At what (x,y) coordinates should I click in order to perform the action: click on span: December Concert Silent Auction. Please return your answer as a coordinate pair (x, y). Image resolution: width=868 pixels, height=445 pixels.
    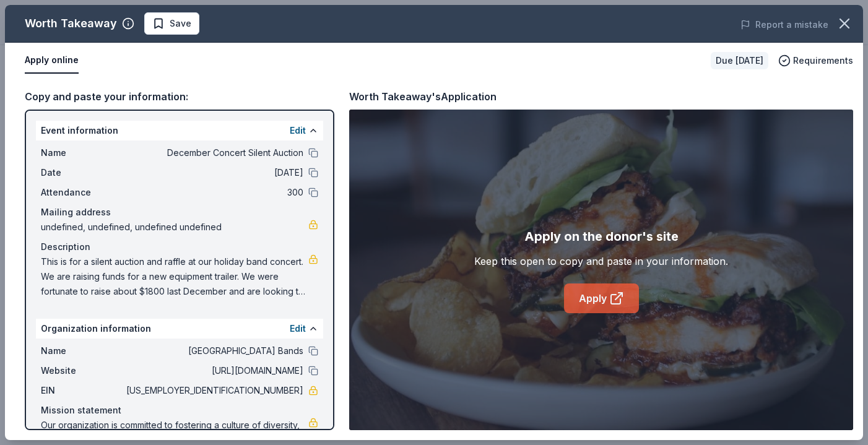
    Looking at the image, I should click on (213, 153).